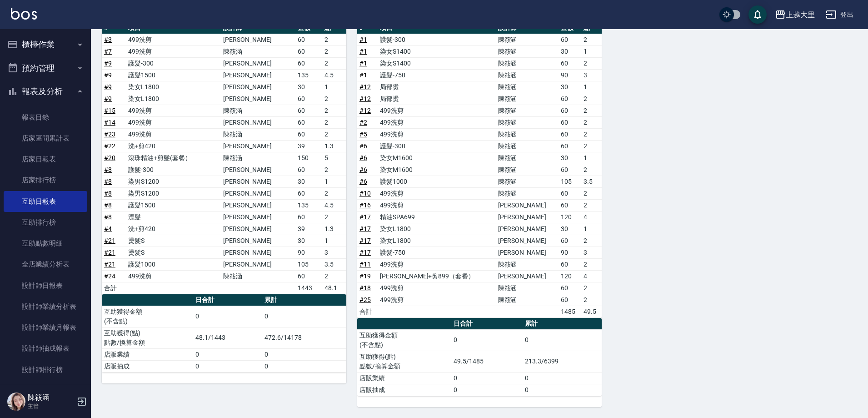 This screenshot has width=868, height=418. Describe the element at coordinates (45, 264) in the screenshot. I see `a: 全店業績分析表` at that location.